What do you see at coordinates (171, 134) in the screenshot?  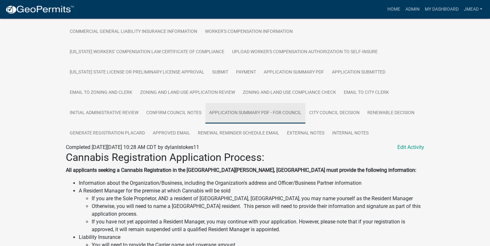 I see `a: Approved Email` at bounding box center [171, 134].